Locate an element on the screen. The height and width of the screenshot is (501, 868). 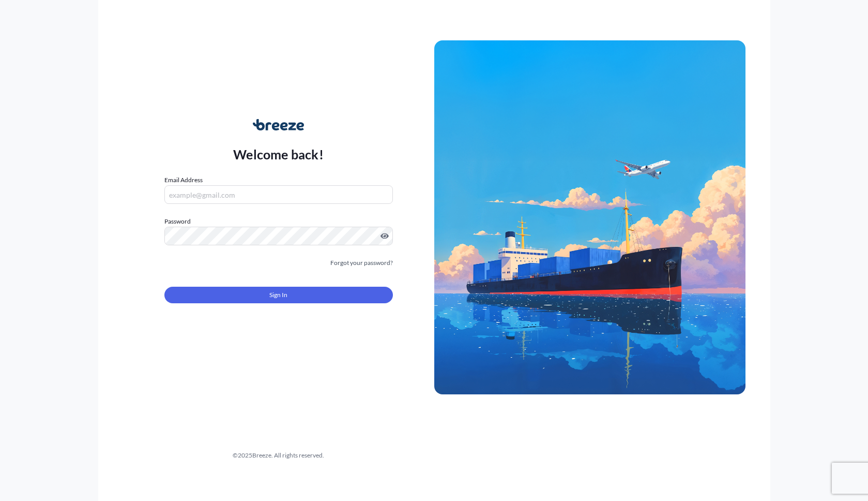
img: Ship illustration is located at coordinates (590, 218).